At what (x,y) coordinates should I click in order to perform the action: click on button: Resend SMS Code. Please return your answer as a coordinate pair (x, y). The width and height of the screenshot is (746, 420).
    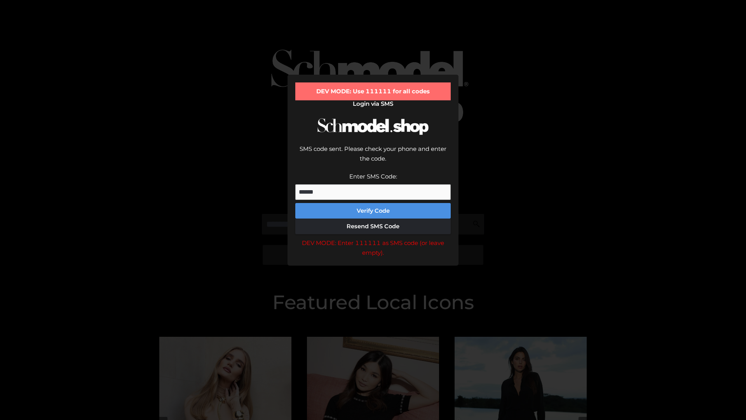
    Looking at the image, I should click on (373, 226).